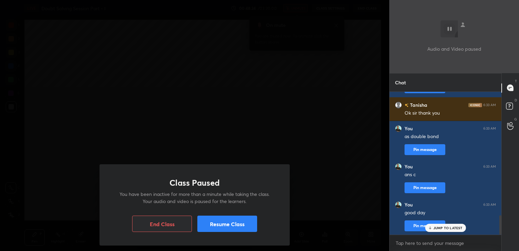 Image resolution: width=519 pixels, height=251 pixels. Describe the element at coordinates (454, 49) in the screenshot. I see `p: Audio and Video paused` at that location.